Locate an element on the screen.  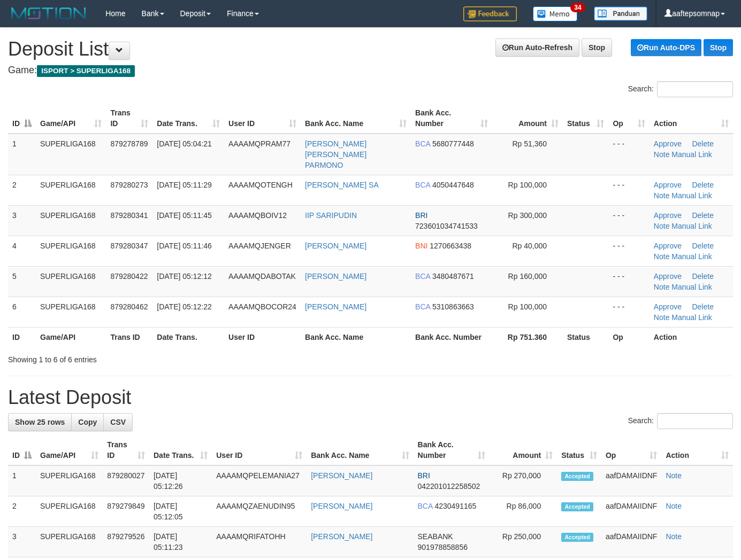
span: Show 25 rows is located at coordinates (40, 423).